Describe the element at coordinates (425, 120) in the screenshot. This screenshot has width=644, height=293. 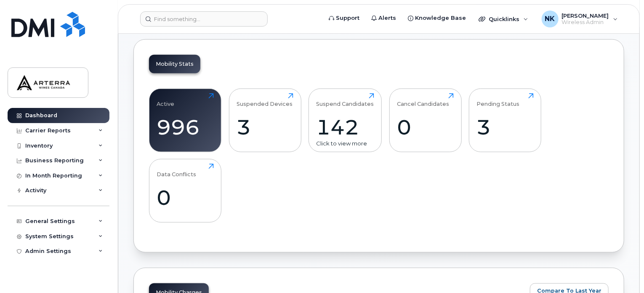
I see `a: Cancel Candidates0` at that location.